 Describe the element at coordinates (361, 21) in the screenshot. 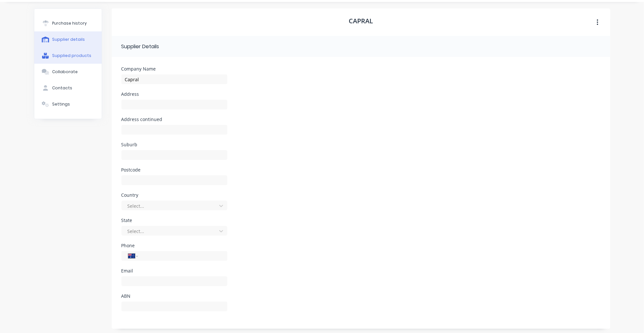

I see `h1: Capral` at that location.